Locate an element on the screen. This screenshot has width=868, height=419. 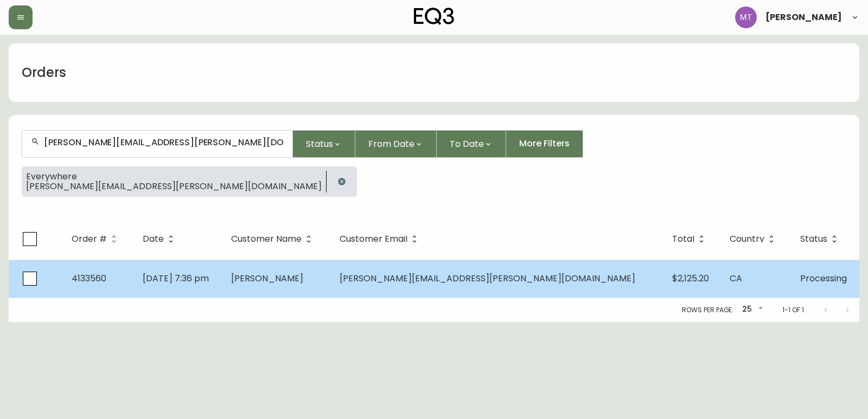
img: 397d82b7ede99da91c28605cdd79fceb is located at coordinates (746, 17).